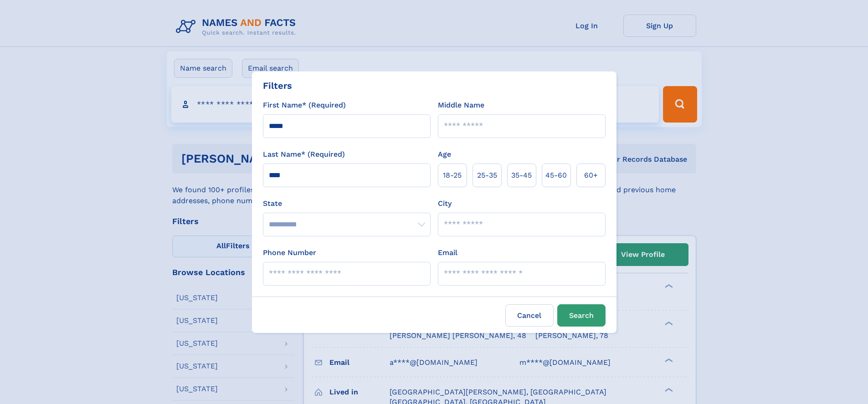  Describe the element at coordinates (582, 315) in the screenshot. I see `button: Search` at that location.